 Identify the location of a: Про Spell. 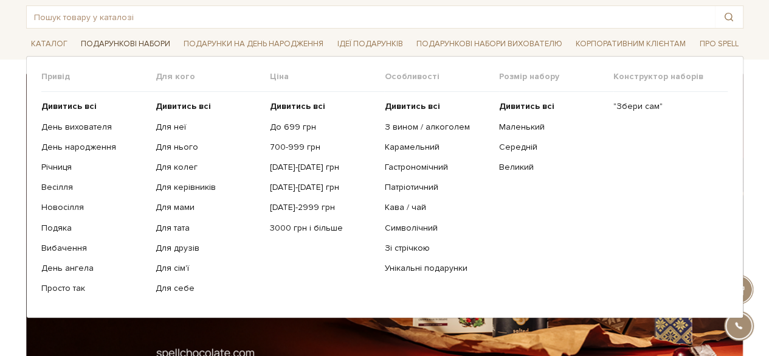
(719, 44).